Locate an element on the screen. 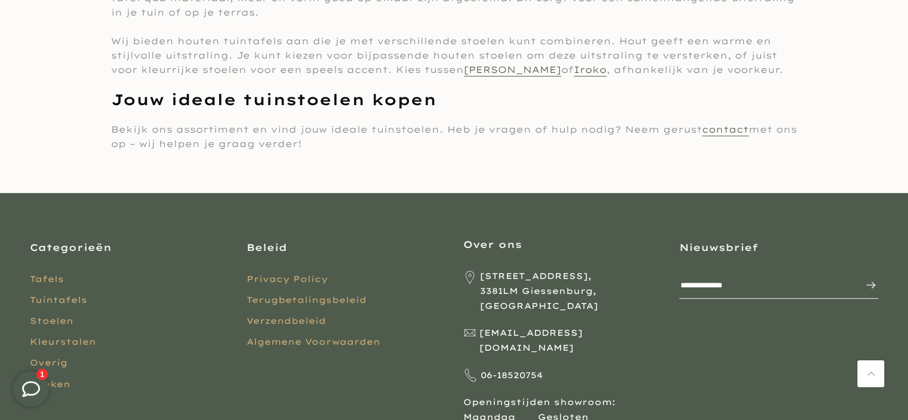  a: Verzendbeleid is located at coordinates (286, 321).